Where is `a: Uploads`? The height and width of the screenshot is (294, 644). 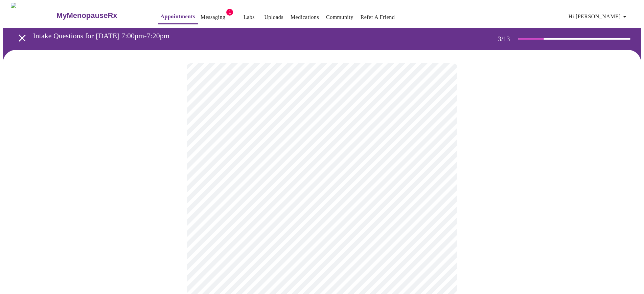
a: Uploads is located at coordinates (273, 17).